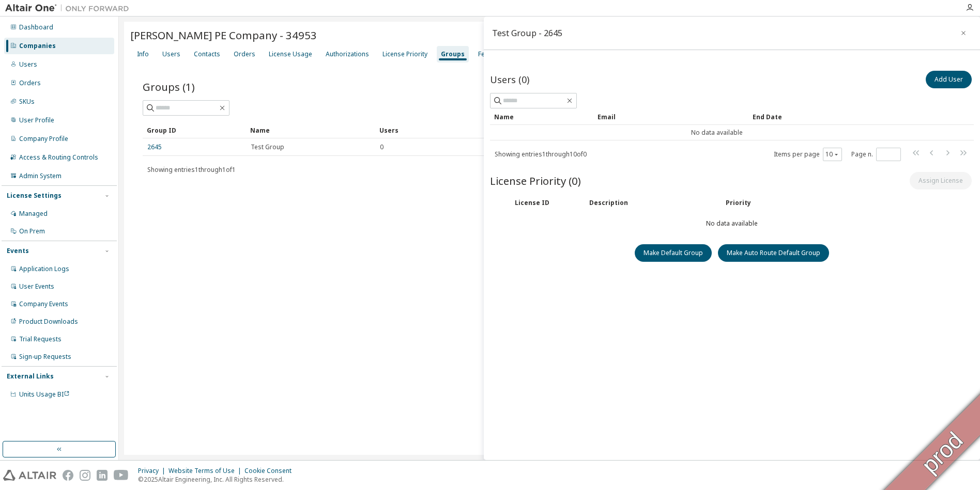 Image resolution: width=980 pixels, height=490 pixels. Describe the element at coordinates (33, 214) in the screenshot. I see `div: Managed` at that location.